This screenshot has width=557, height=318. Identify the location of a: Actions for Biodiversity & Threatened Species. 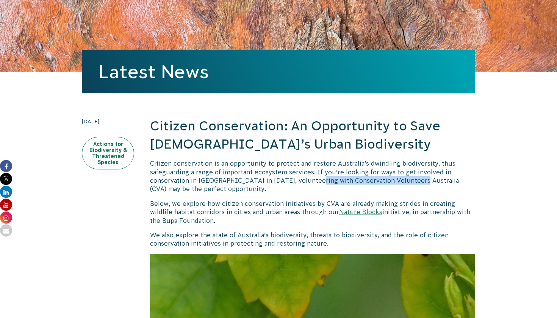
(108, 153).